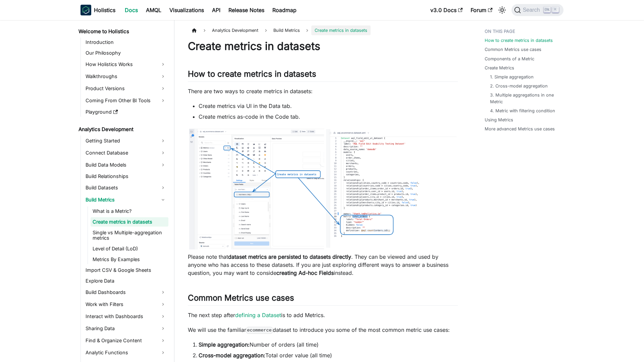 The width and height of the screenshot is (644, 362). I want to click on h2: Common Metrics use cases, so click(322, 299).